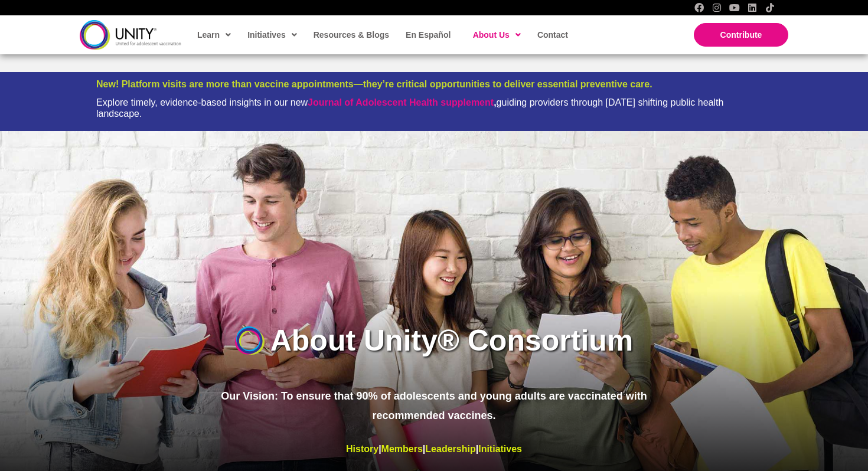  Describe the element at coordinates (214, 35) in the screenshot. I see `span: Learn` at that location.